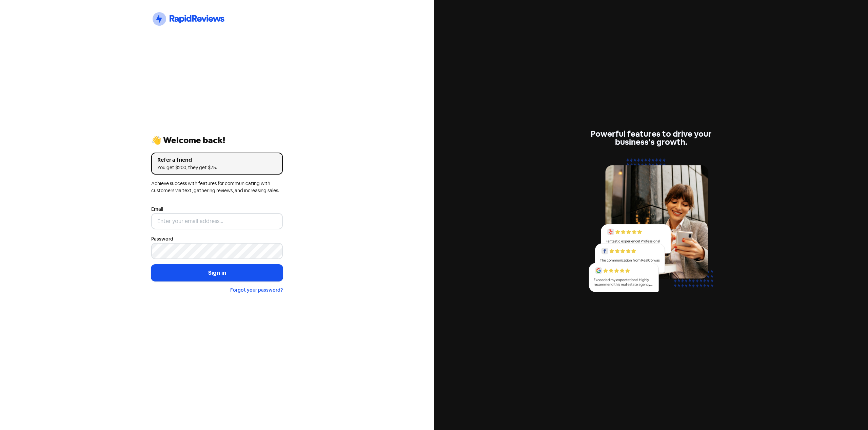 Image resolution: width=868 pixels, height=430 pixels. Describe the element at coordinates (256, 290) in the screenshot. I see `a: Forgot your password?` at that location.